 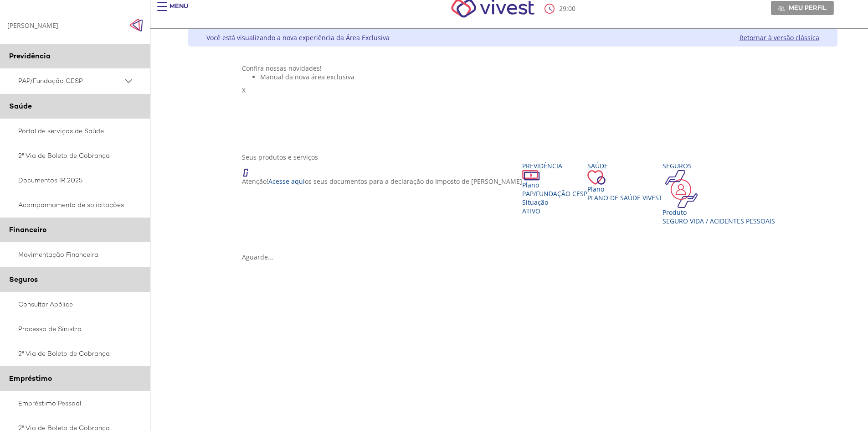 What do you see at coordinates (780, 38) in the screenshot?
I see `a: Retornar à versão clássica` at bounding box center [780, 38].